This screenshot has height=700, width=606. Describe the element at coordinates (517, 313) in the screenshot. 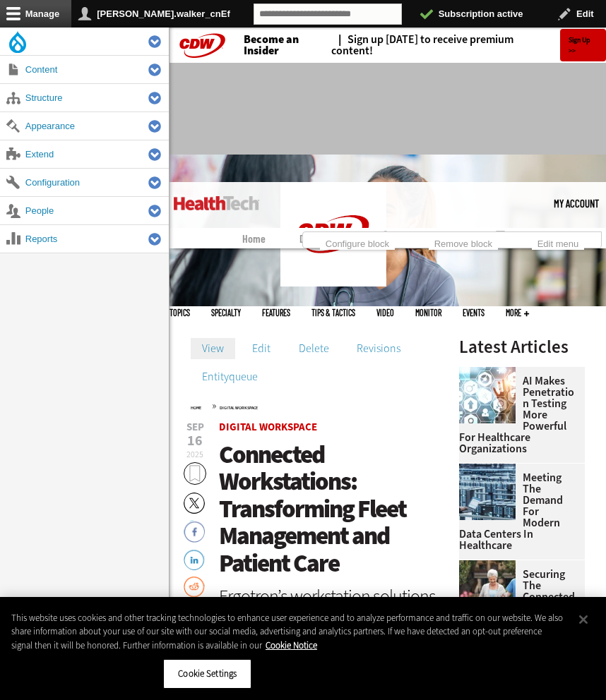

I see `span: More` at that location.